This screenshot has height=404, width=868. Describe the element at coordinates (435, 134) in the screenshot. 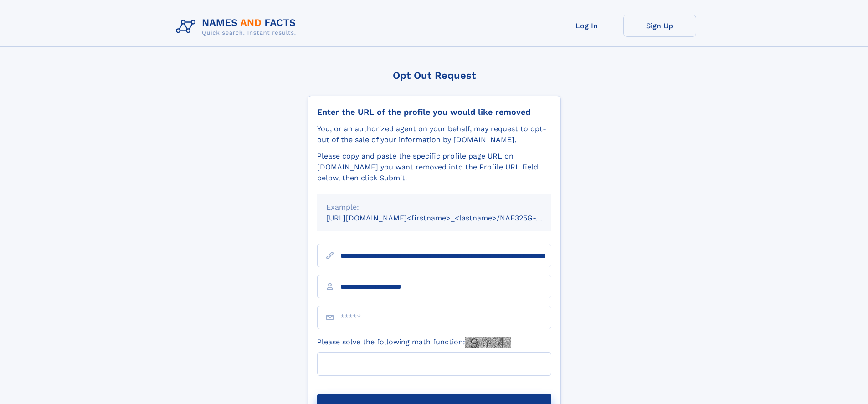

I see `div: You, or an authorized agent on your behalf, may request to opt-out of the sale of your informatio...` at that location.